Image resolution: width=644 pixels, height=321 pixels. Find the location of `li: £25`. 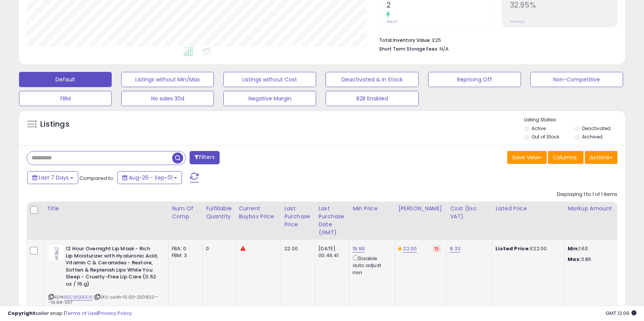

li: £25 is located at coordinates (495, 40).